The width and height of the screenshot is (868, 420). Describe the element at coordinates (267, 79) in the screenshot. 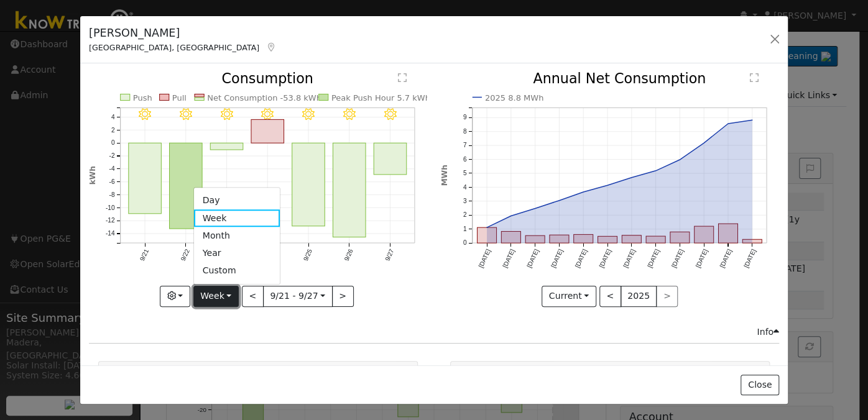

I see `text: Consumption` at that location.